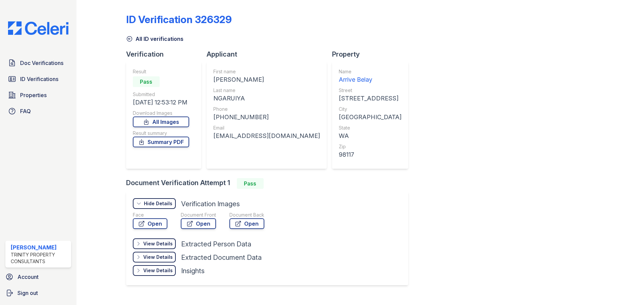 This screenshot has width=644, height=305. What do you see at coordinates (193, 271) in the screenshot?
I see `div: Insights` at bounding box center [193, 271].